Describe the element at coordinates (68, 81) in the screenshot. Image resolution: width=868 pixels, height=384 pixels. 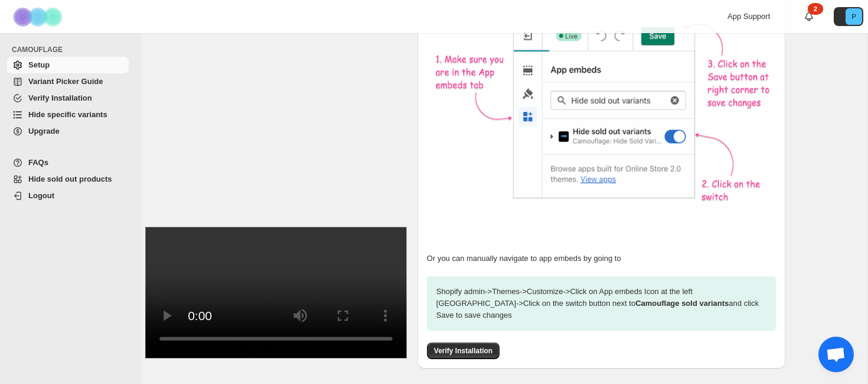
I see `a: Variant Picker Guide` at that location.